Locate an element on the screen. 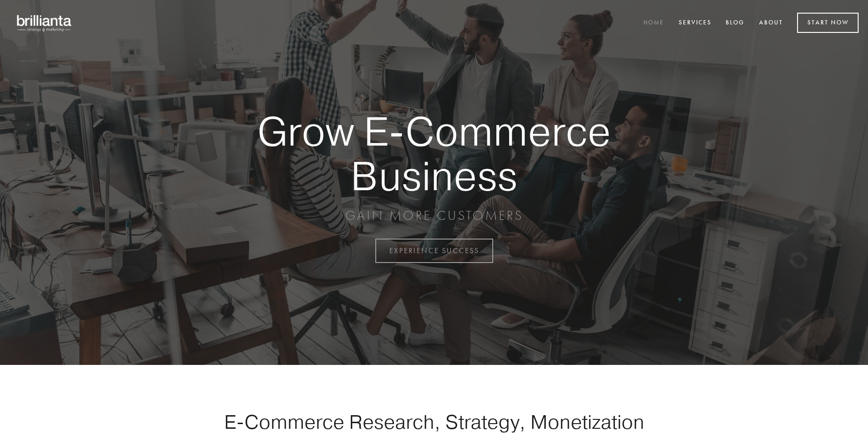 Image resolution: width=868 pixels, height=441 pixels. a: Start Now is located at coordinates (828, 23).